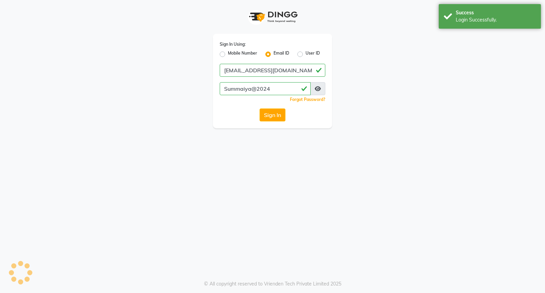 Image resolution: width=545 pixels, height=293 pixels. What do you see at coordinates (272, 17) in the screenshot?
I see `img: logo1.svg` at bounding box center [272, 17].